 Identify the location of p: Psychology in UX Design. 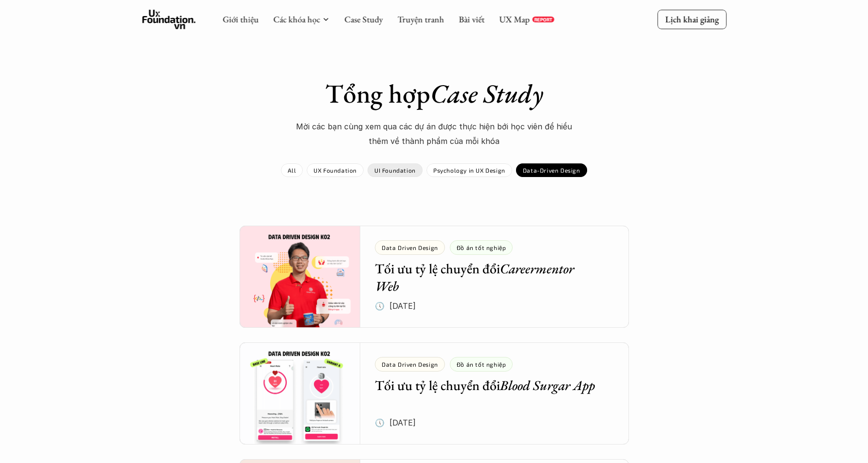
(469, 170).